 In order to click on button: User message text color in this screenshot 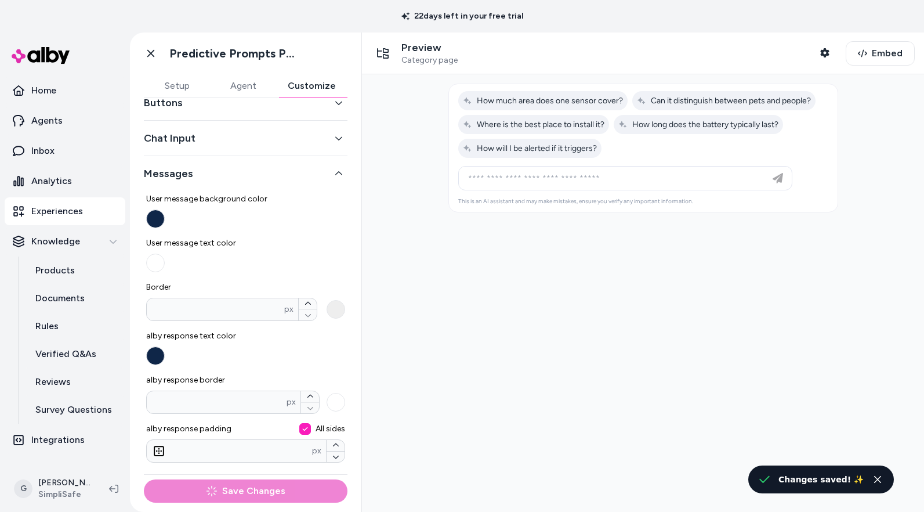, I will do `click(156, 263)`.